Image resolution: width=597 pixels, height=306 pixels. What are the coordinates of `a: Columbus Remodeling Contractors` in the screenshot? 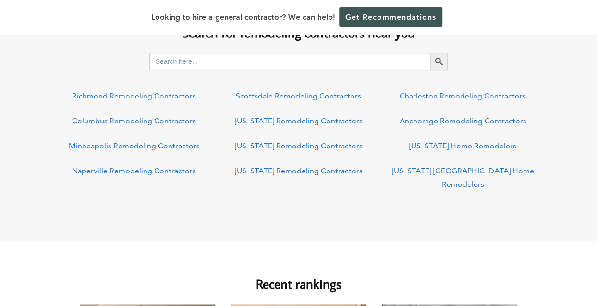 It's located at (134, 121).